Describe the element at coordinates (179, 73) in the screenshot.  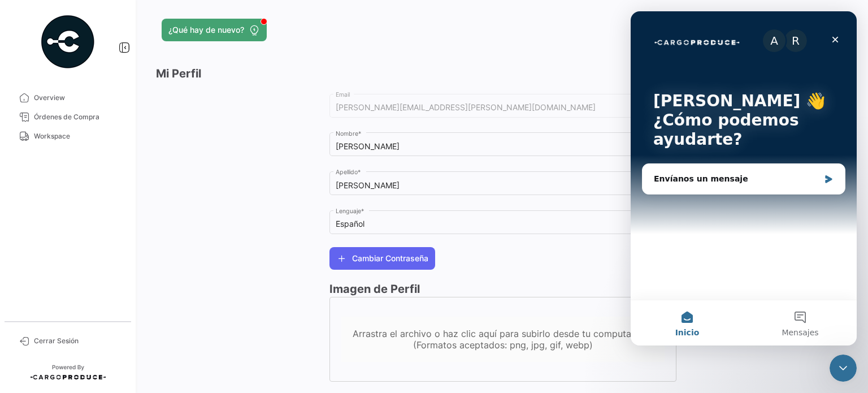
I see `h3: Mi Perfil` at that location.